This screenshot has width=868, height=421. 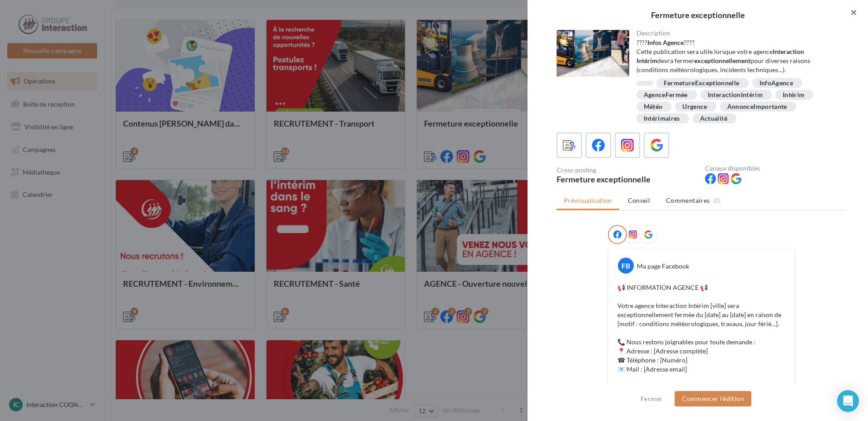 What do you see at coordinates (653, 106) in the screenshot?
I see `div: Météo` at bounding box center [653, 106].